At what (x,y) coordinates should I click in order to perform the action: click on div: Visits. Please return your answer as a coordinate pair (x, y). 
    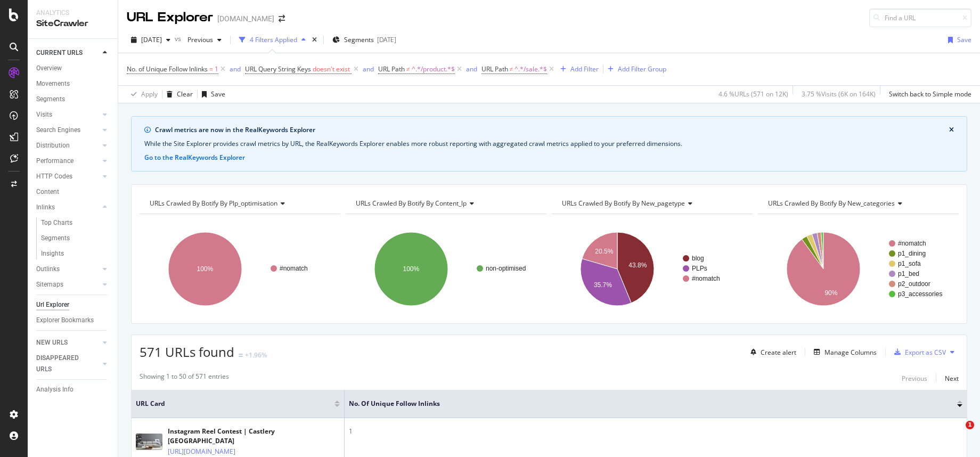
    Looking at the image, I should click on (44, 115).